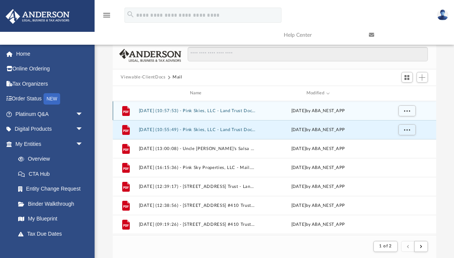 The image size is (454, 258). I want to click on i: menu, so click(107, 15).